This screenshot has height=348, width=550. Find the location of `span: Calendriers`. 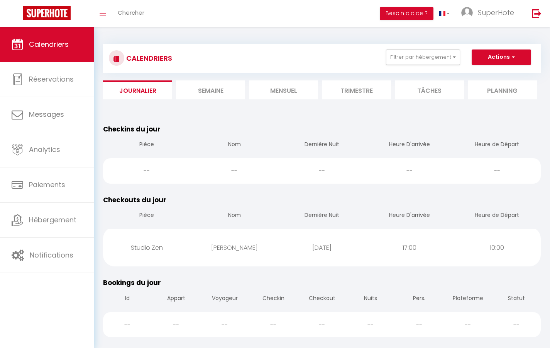

span: Calendriers is located at coordinates (49, 44).